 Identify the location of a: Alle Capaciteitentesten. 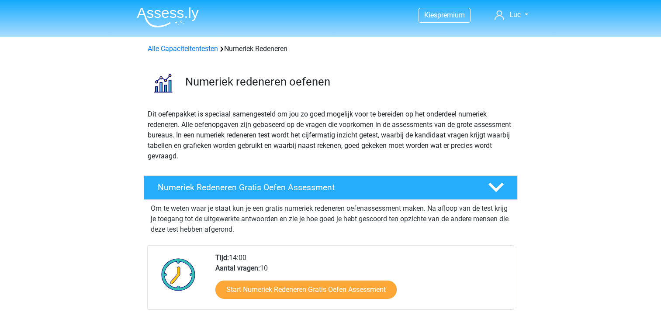
(183, 48).